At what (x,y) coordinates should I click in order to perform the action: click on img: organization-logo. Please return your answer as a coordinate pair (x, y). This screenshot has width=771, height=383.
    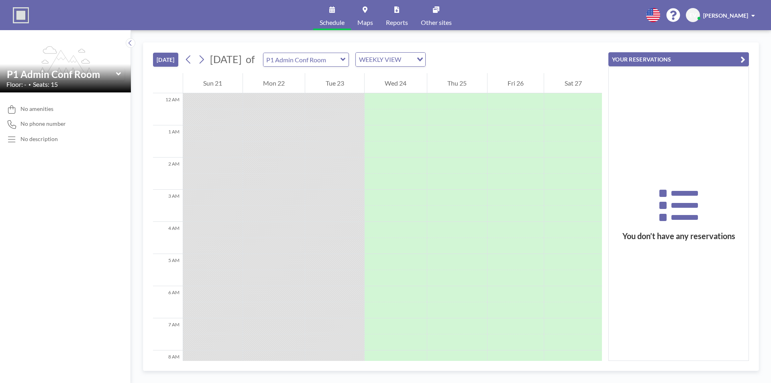
    Looking at the image, I should click on (21, 15).